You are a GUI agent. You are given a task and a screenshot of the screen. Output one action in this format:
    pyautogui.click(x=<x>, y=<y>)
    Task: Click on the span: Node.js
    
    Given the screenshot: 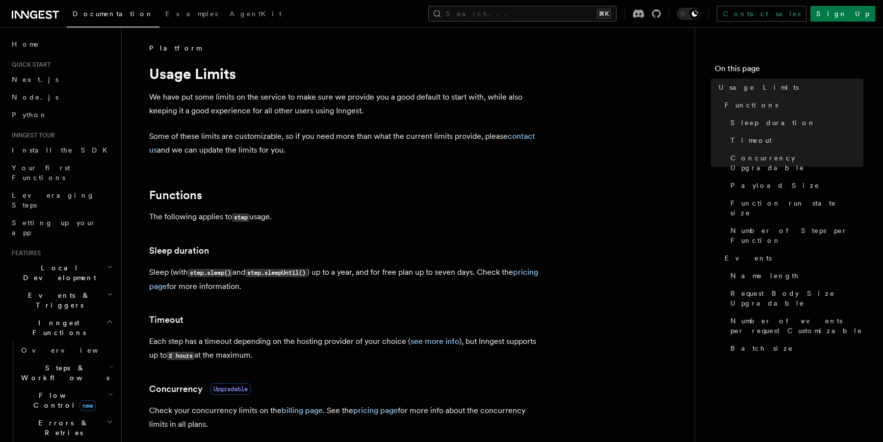 What is the action you would take?
    pyautogui.click(x=35, y=97)
    